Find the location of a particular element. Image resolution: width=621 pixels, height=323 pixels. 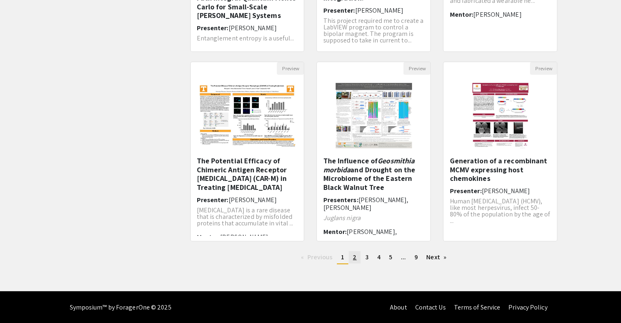

span: 4 is located at coordinates (379, 257).